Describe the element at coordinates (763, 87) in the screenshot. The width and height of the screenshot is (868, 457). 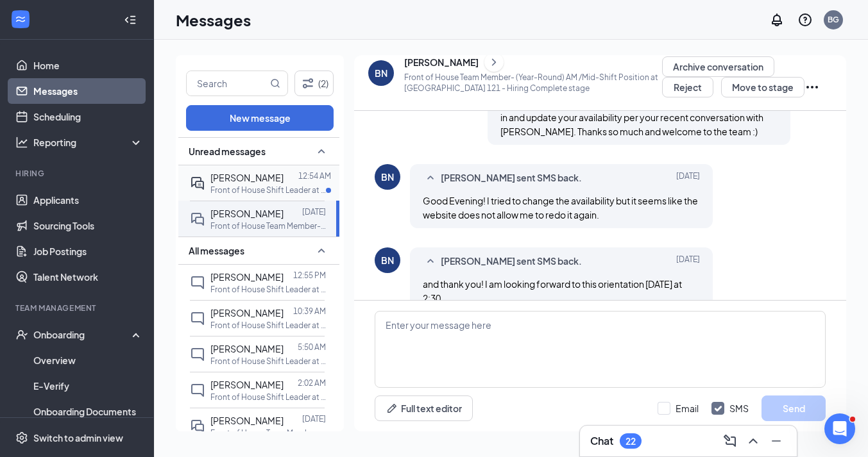
I see `button: Move to stage` at that location.